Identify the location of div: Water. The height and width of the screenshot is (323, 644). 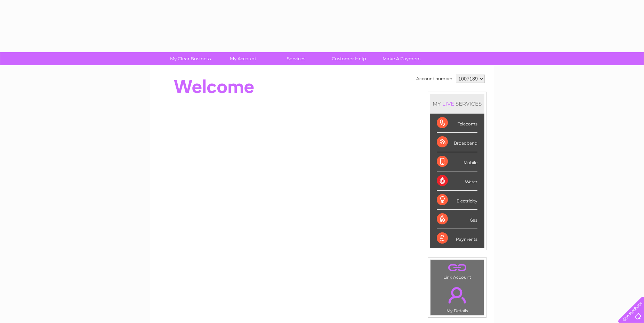
(457, 181).